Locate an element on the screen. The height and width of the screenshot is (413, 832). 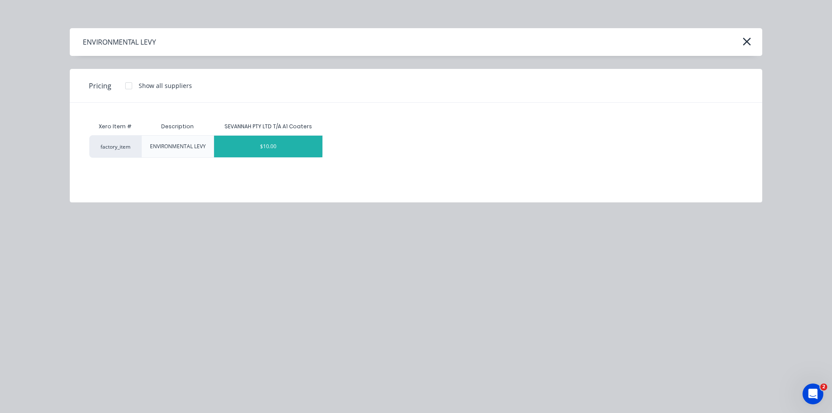
span: 2 is located at coordinates (823, 387).